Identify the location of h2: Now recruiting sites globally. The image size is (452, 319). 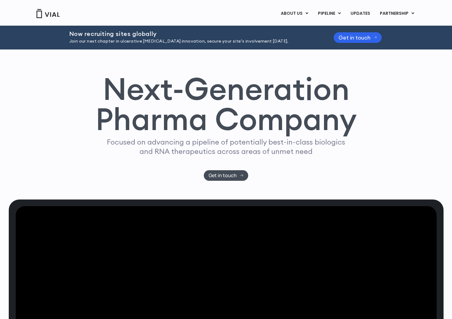
(194, 34).